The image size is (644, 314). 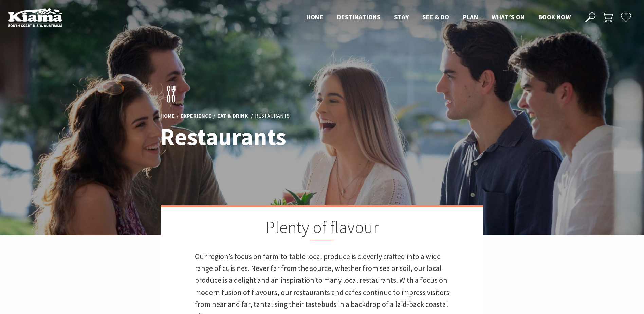 I want to click on span: Home, so click(x=315, y=17).